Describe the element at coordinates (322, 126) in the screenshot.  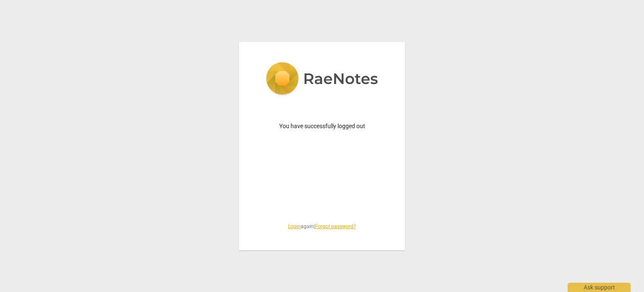
I see `p: You have successfully logged out` at that location.